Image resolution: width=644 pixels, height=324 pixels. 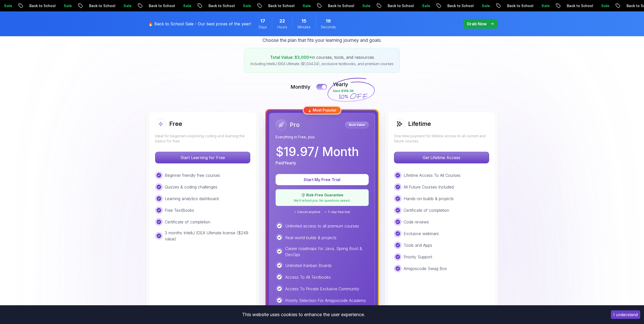 What do you see at coordinates (337, 212) in the screenshot?
I see `span: ✓ 7-day free trial` at bounding box center [337, 212].